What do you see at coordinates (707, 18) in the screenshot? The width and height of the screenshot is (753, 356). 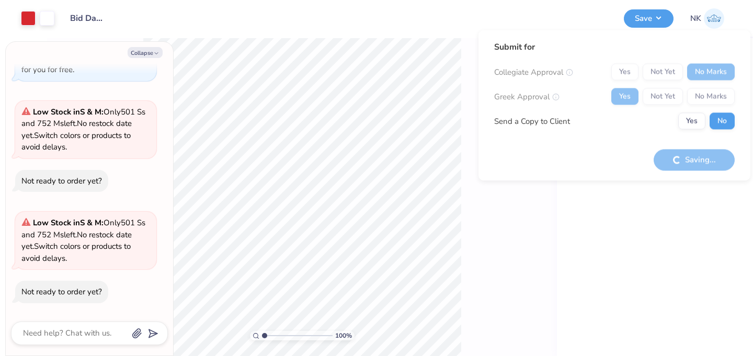 I see `a: NK` at bounding box center [707, 18].